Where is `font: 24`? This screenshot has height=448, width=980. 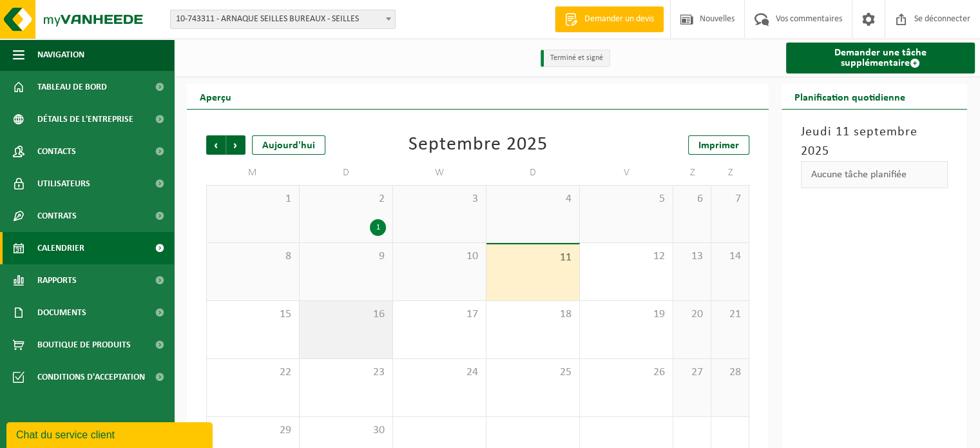 font: 24 is located at coordinates (472, 372).